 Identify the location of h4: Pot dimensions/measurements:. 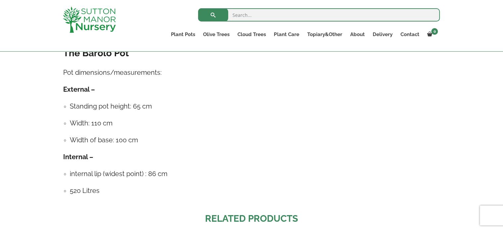
(252, 72).